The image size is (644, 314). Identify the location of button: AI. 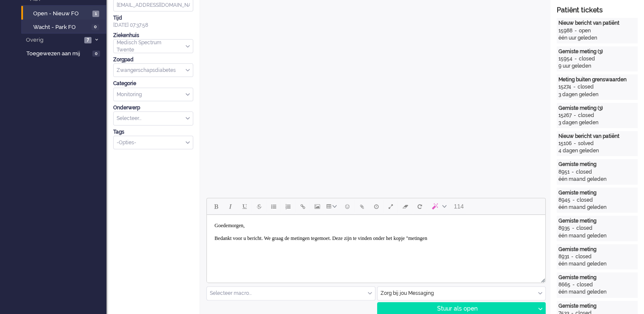
(438, 206).